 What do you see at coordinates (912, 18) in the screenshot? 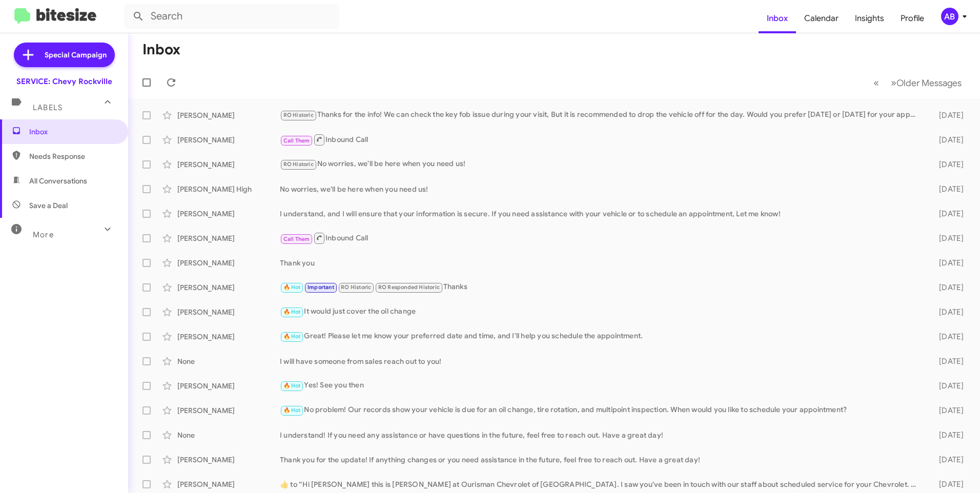
I see `a: Profile` at bounding box center [912, 18].